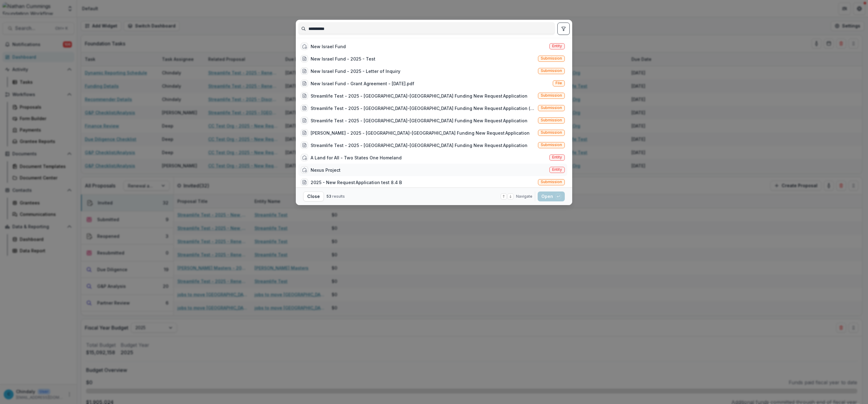 This screenshot has width=868, height=404. I want to click on span: 53, so click(329, 197).